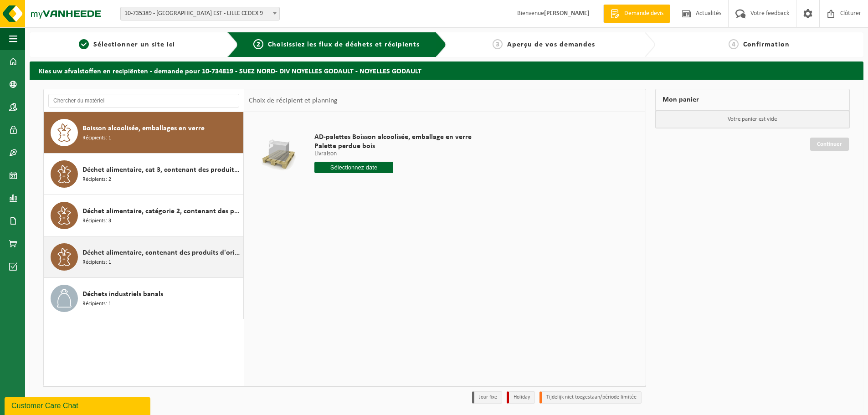 The image size is (868, 415). Describe the element at coordinates (162, 170) in the screenshot. I see `span: Déchet alimentaire, cat 3, contenant des produits d'origine animale, emballage synthétique` at that location.